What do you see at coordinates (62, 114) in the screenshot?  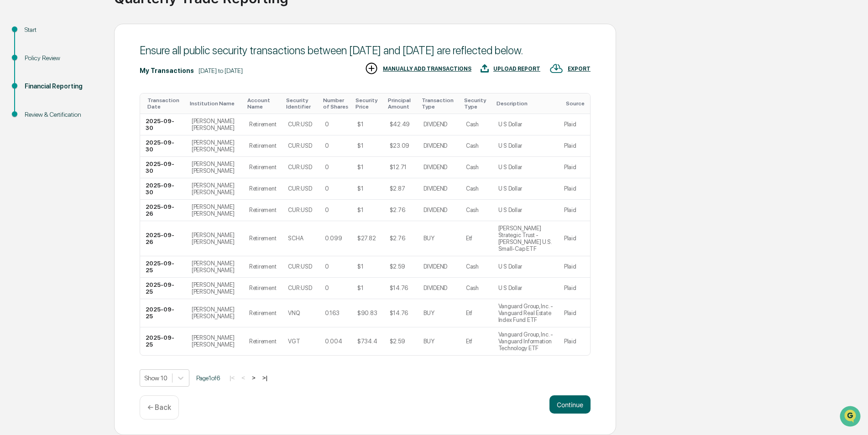 I see `div: Review & Certification` at bounding box center [62, 114].